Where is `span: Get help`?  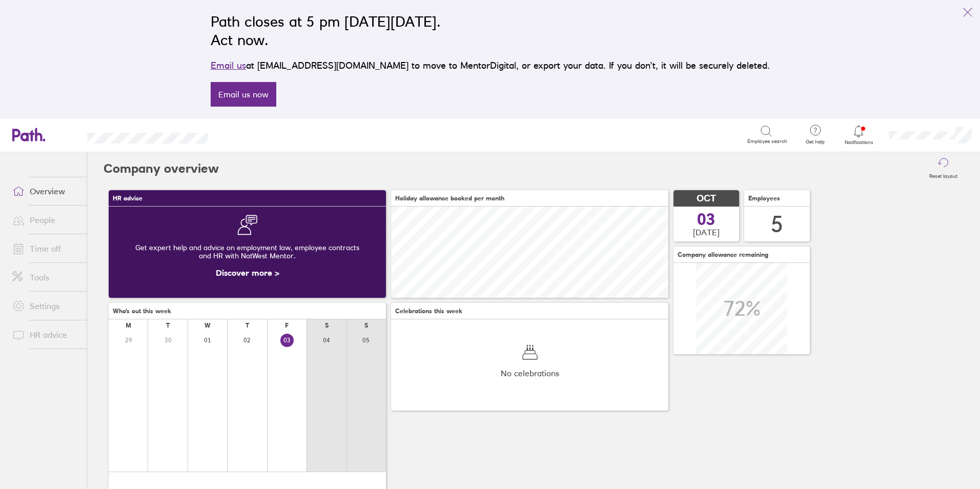
span: Get help is located at coordinates (815, 142).